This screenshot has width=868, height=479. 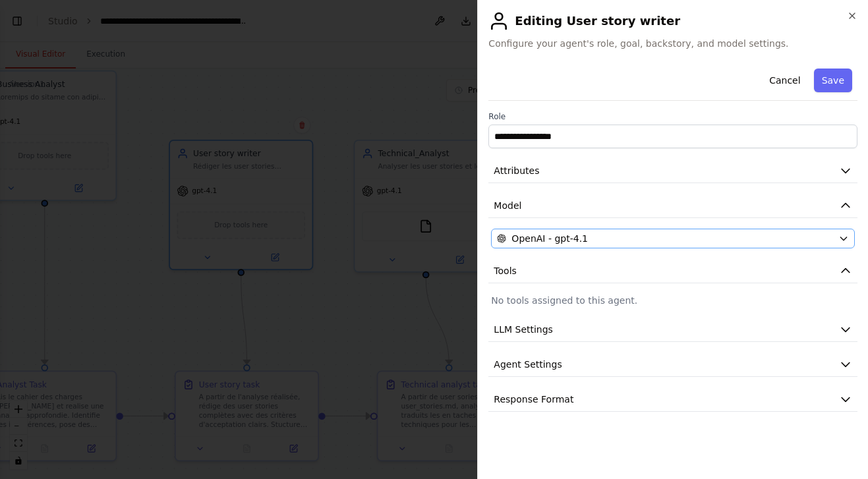 I want to click on span: Agent Settings, so click(x=528, y=364).